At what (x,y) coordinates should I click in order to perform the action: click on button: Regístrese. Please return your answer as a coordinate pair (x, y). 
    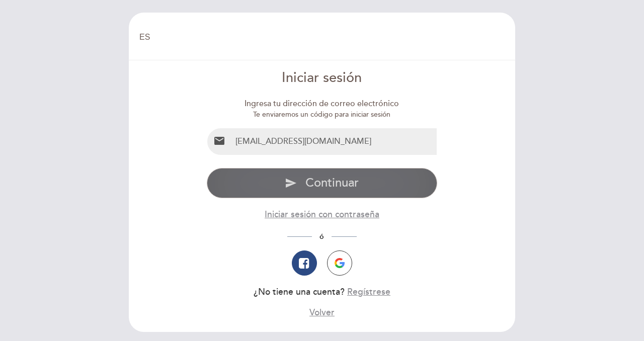
    Looking at the image, I should click on (369, 292).